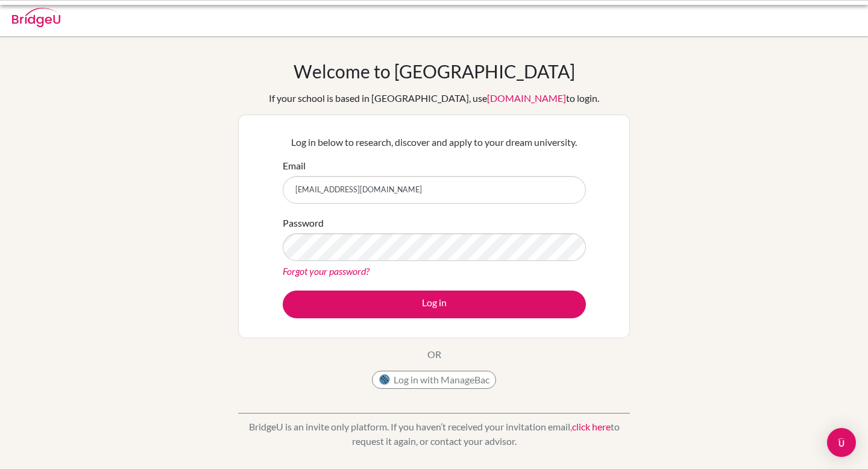 Image resolution: width=868 pixels, height=469 pixels. What do you see at coordinates (303, 223) in the screenshot?
I see `label: Password` at bounding box center [303, 223].